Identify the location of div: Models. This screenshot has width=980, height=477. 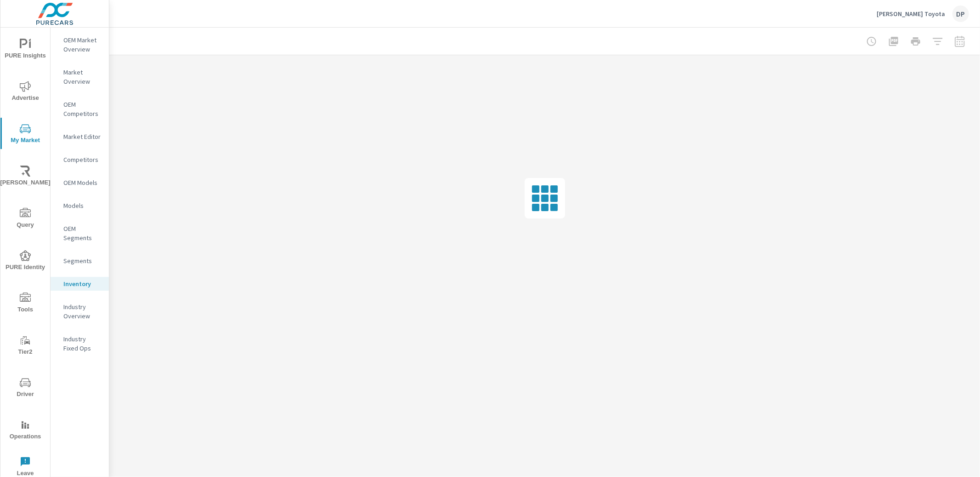
(80, 206).